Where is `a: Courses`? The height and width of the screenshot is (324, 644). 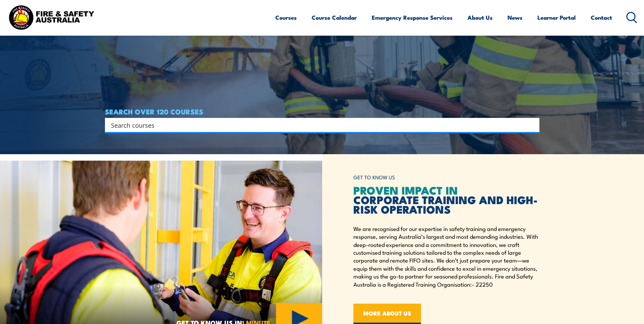 a: Courses is located at coordinates (286, 17).